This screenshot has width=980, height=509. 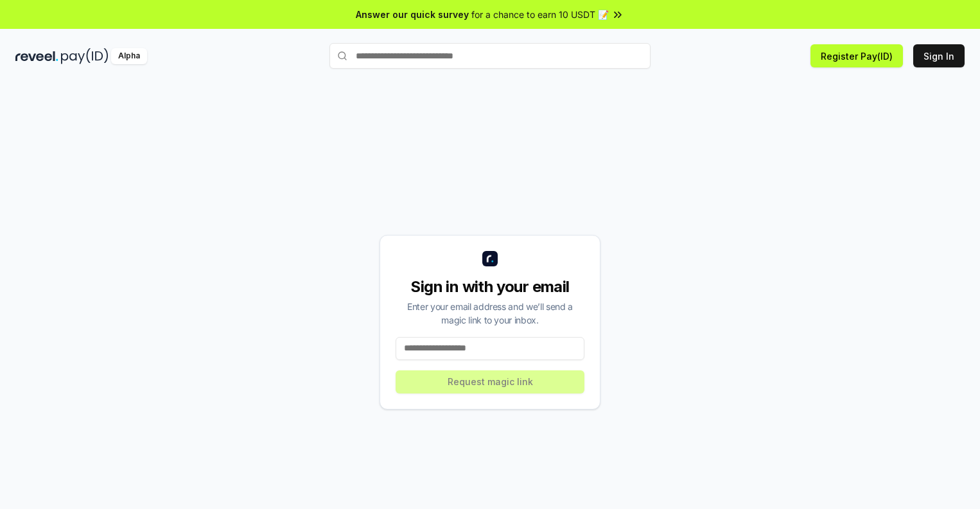 I want to click on div: Sign in with your email, so click(x=490, y=287).